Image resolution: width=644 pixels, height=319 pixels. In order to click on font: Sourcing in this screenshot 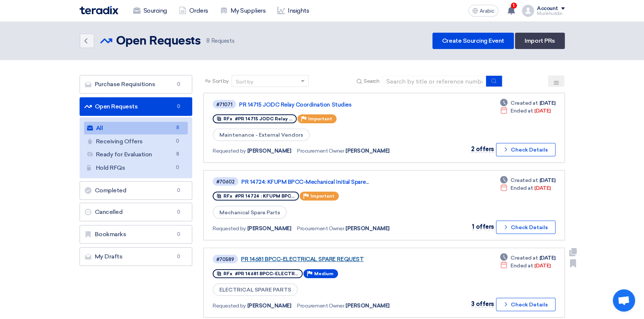, I will do `click(155, 10)`.